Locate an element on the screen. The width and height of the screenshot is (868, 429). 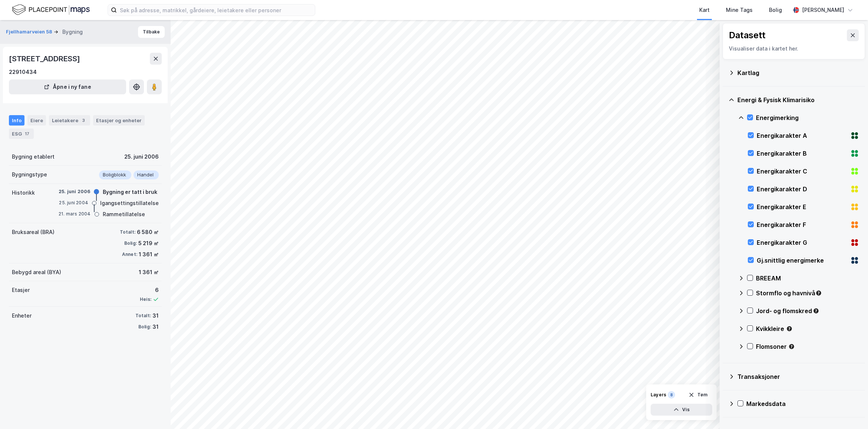
div: ESG is located at coordinates (21, 134).